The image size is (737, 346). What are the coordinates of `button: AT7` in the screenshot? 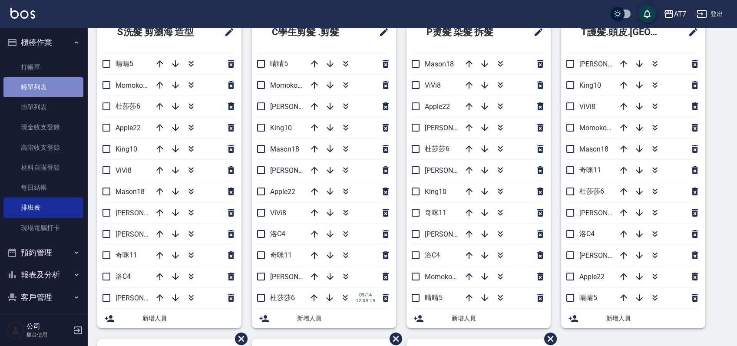 It's located at (674, 14).